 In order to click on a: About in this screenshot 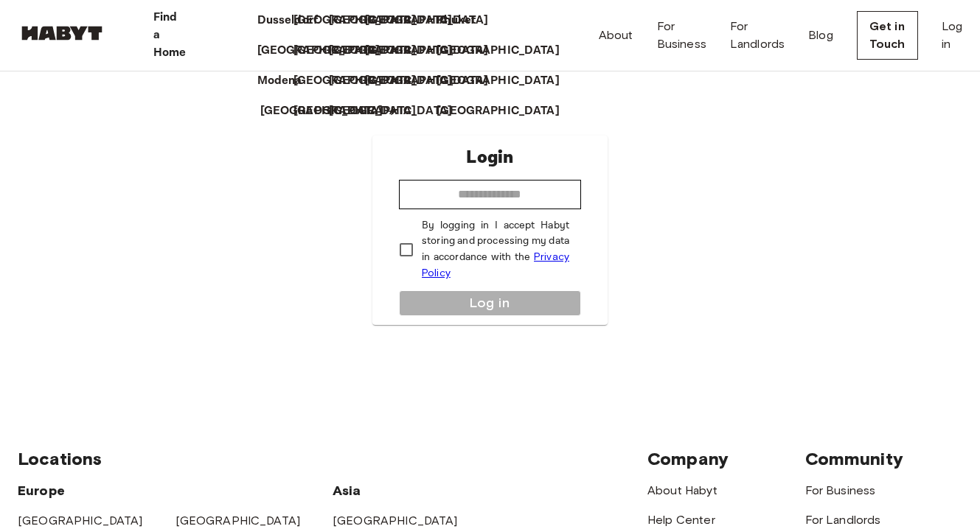, I will do `click(616, 36)`.